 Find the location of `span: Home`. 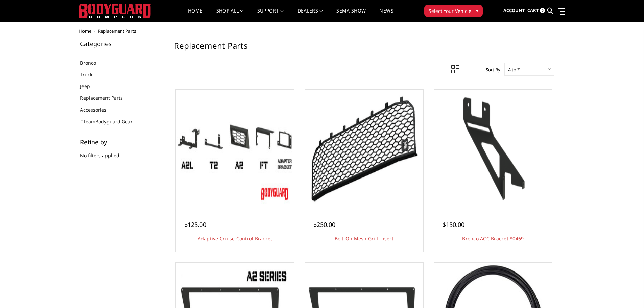

span: Home is located at coordinates (85, 31).